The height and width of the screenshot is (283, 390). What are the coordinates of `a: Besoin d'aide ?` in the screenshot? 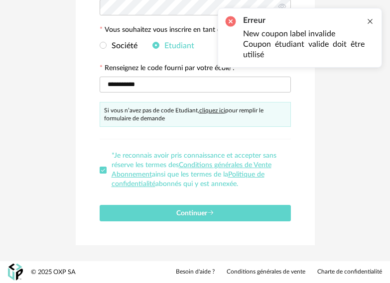 It's located at (195, 272).